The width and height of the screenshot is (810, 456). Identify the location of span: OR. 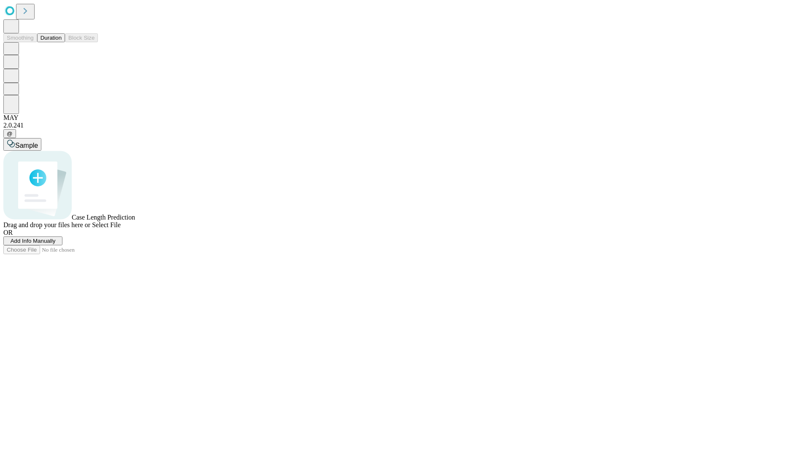
(8, 232).